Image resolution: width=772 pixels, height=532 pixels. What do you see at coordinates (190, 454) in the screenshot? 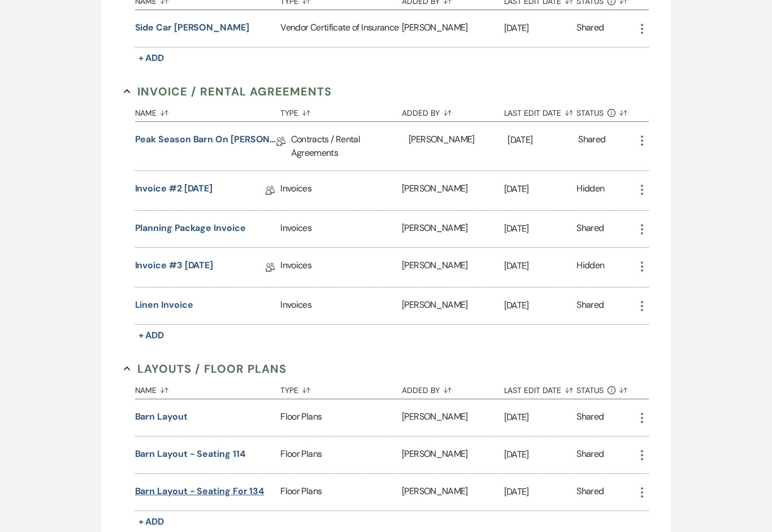
I see `button: Barn Layout - Seating 114` at bounding box center [190, 454].